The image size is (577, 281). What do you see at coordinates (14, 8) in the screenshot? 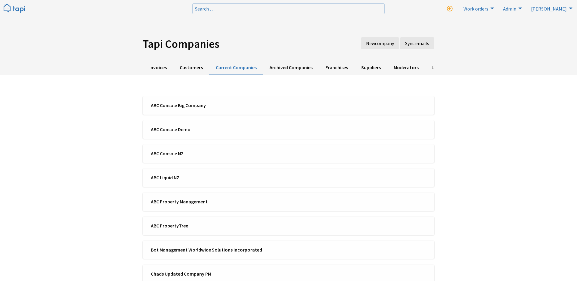
I see `img: Tapi logo` at bounding box center [14, 8].